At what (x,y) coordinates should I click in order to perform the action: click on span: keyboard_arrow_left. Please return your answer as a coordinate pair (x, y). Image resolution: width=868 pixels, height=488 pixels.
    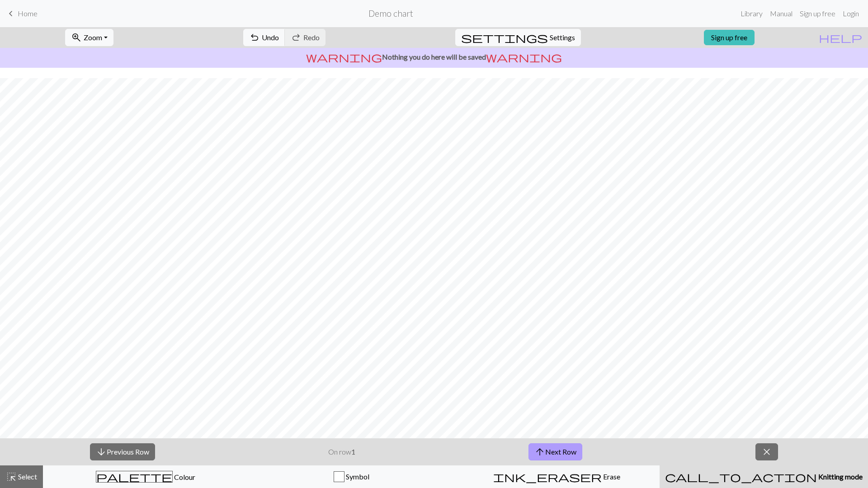
    Looking at the image, I should click on (11, 13).